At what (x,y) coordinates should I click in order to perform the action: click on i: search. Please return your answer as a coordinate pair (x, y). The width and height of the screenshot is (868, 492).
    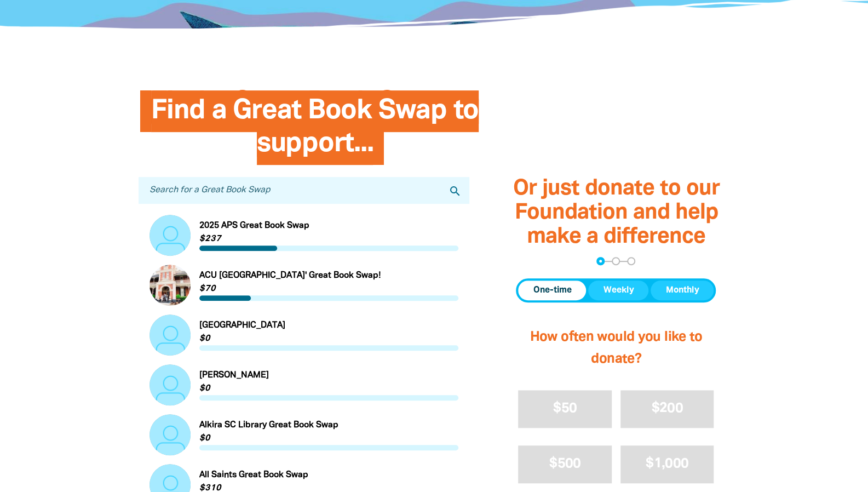
    Looking at the image, I should click on (455, 191).